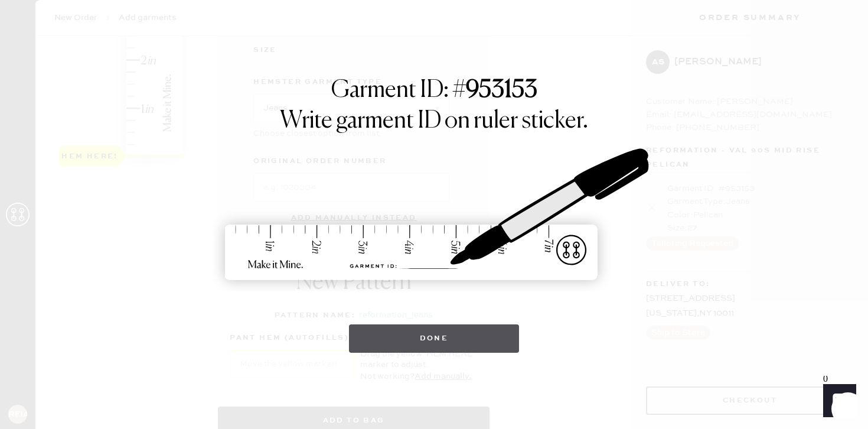 The image size is (868, 429). What do you see at coordinates (434, 215) in the screenshot?
I see `img: ruler-sticker-sharpie.svg` at bounding box center [434, 215].